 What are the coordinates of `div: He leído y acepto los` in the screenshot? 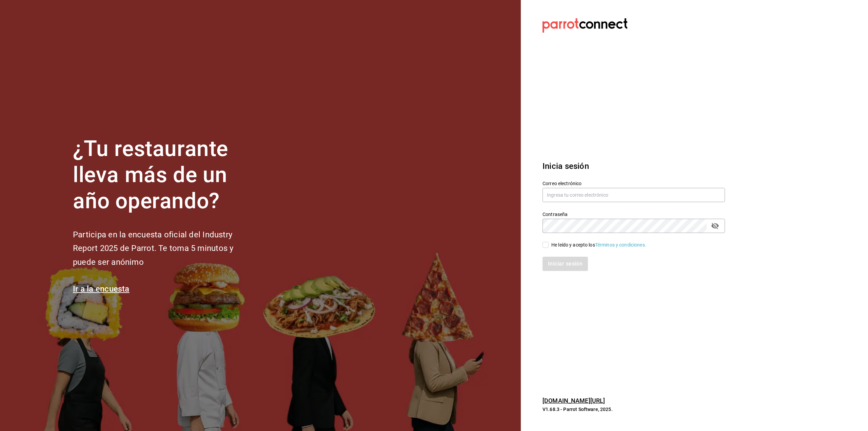 It's located at (599, 245).